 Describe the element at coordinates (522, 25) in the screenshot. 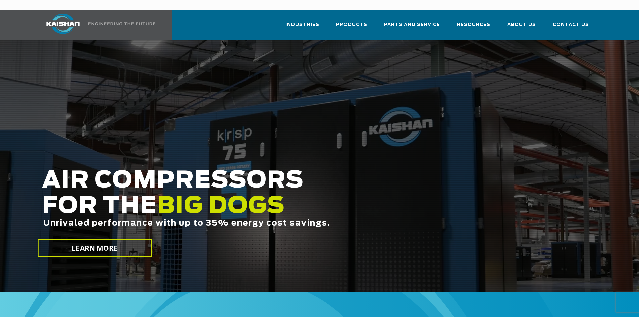

I see `span: About Us` at that location.